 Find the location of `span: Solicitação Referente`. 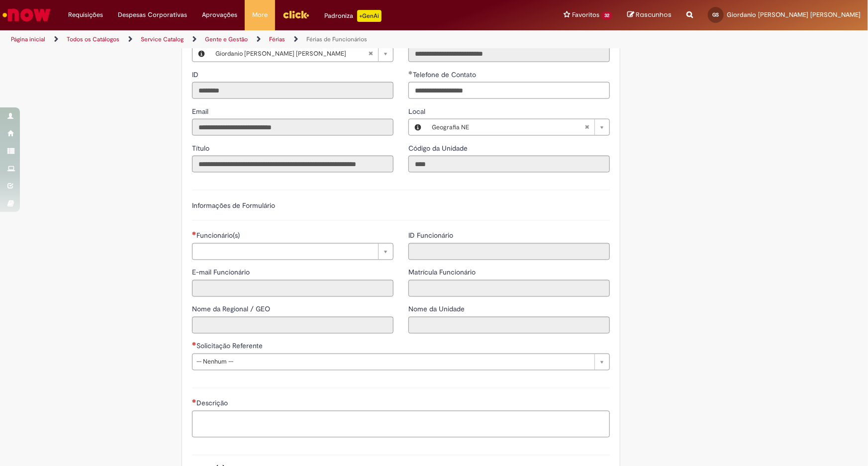

span: Solicitação Referente is located at coordinates (231, 346).